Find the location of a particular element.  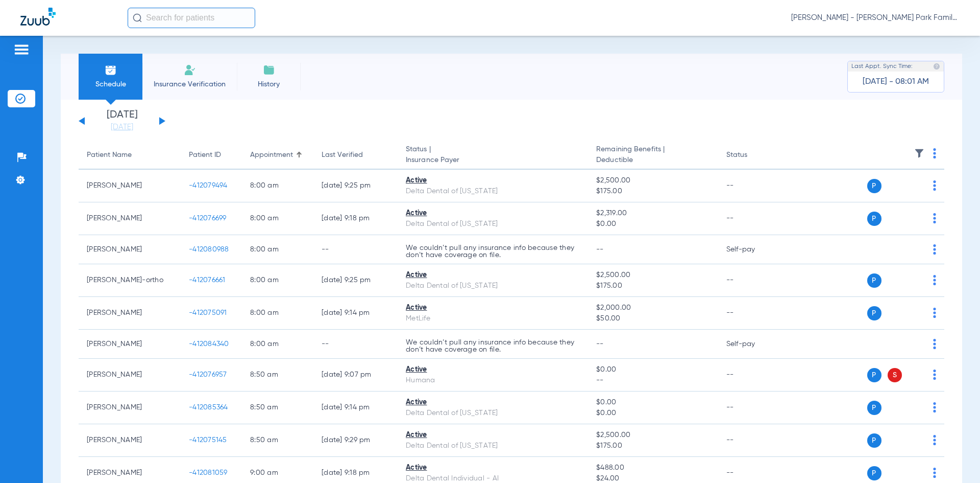

span: $2,000.00 is located at coordinates (652, 308).